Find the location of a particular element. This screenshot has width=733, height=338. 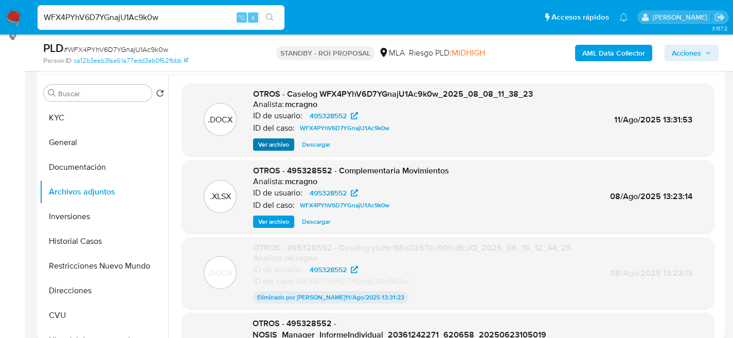

input: Buscar is located at coordinates (103, 94).